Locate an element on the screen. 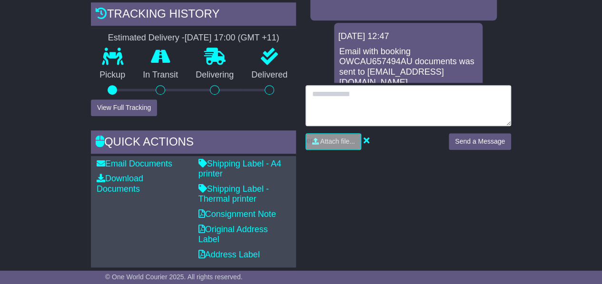 The height and width of the screenshot is (284, 602). div: Quick Actions is located at coordinates (194, 143).